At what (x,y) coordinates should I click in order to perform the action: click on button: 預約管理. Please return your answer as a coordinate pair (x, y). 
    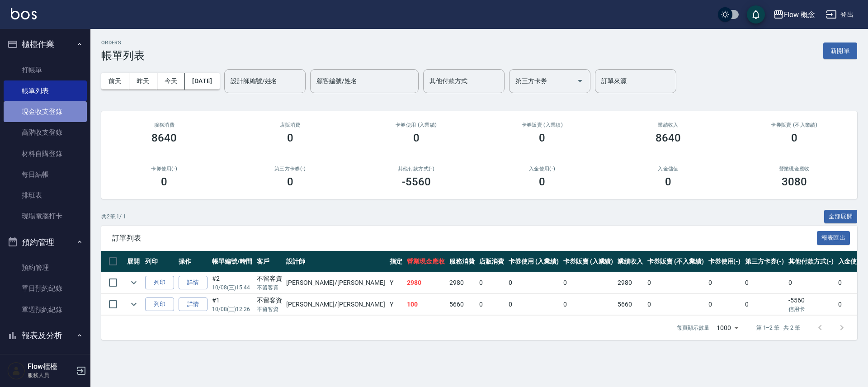
    Looking at the image, I should click on (45, 242).